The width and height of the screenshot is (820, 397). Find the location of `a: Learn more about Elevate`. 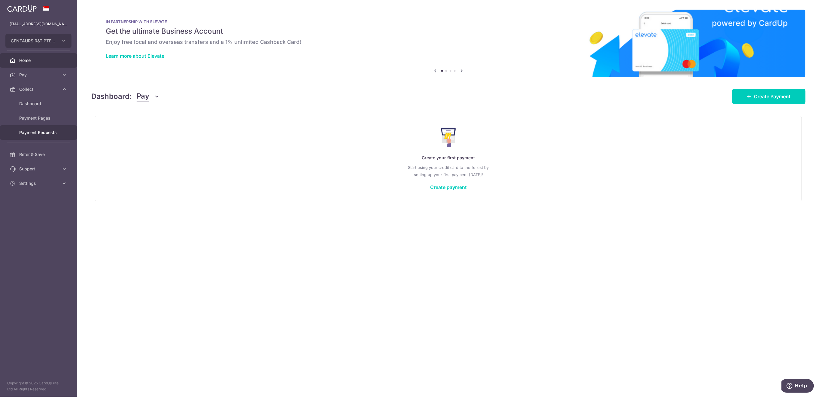

a: Learn more about Elevate is located at coordinates (135, 56).